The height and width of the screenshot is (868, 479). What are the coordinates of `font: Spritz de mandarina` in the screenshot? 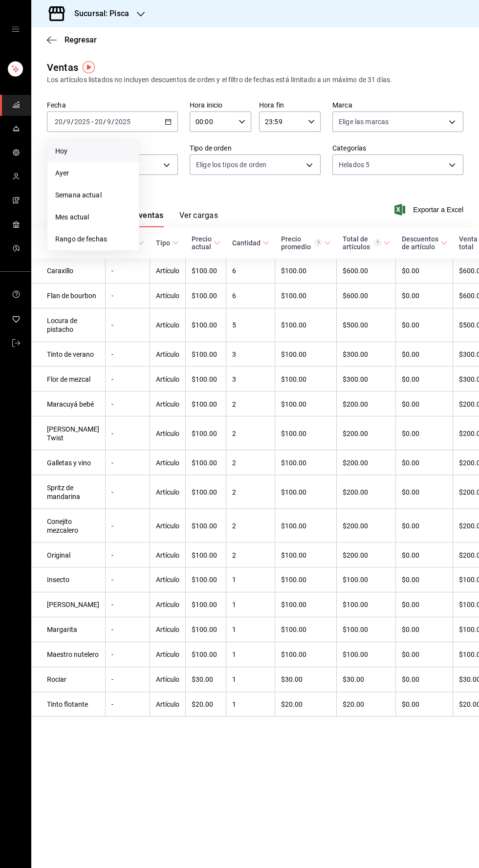 It's located at (63, 492).